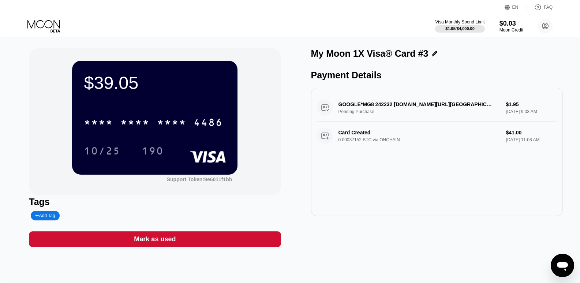  What do you see at coordinates (459, 26) in the screenshot?
I see `div: Visa Monthly Spend Limit$1.95/$4,000.00` at bounding box center [459, 26].